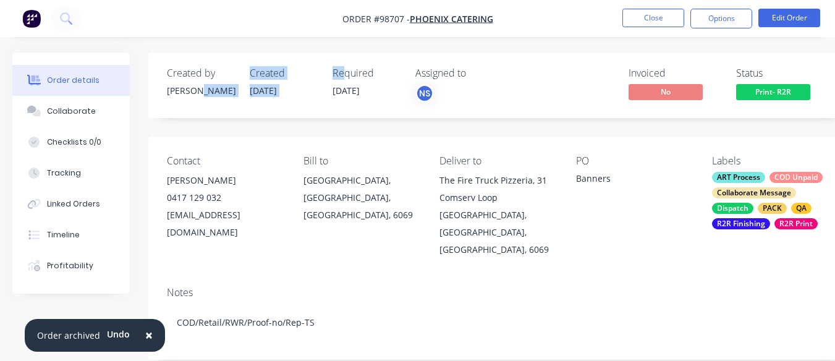  What do you see at coordinates (225, 161) in the screenshot?
I see `div: Contact` at bounding box center [225, 161].